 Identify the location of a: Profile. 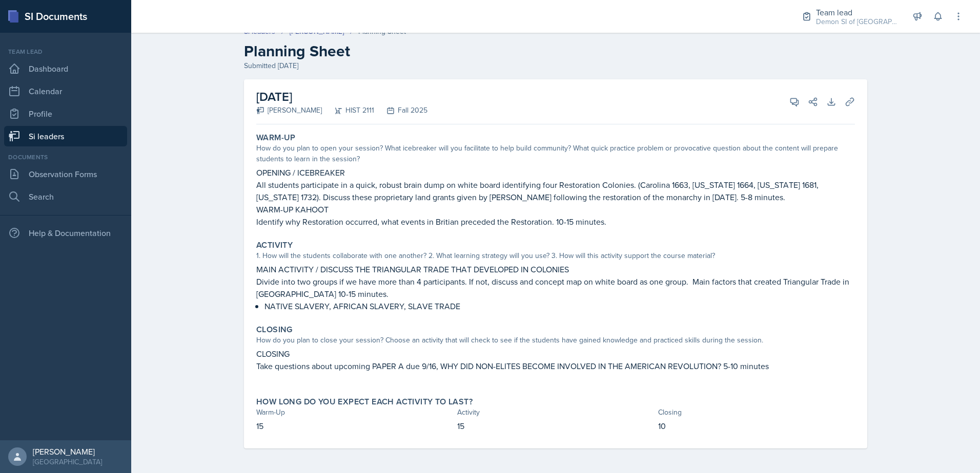
(66, 114).